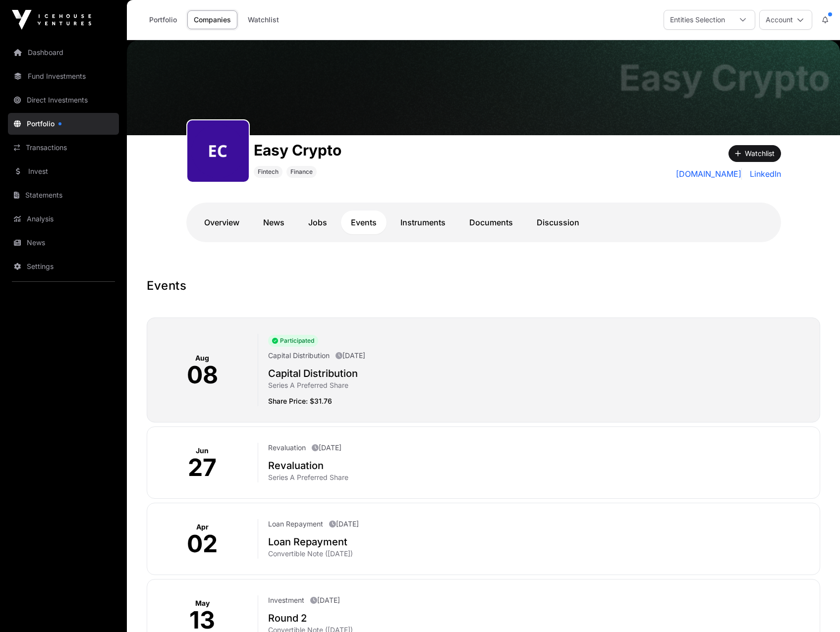  I want to click on span: Fintech, so click(268, 172).